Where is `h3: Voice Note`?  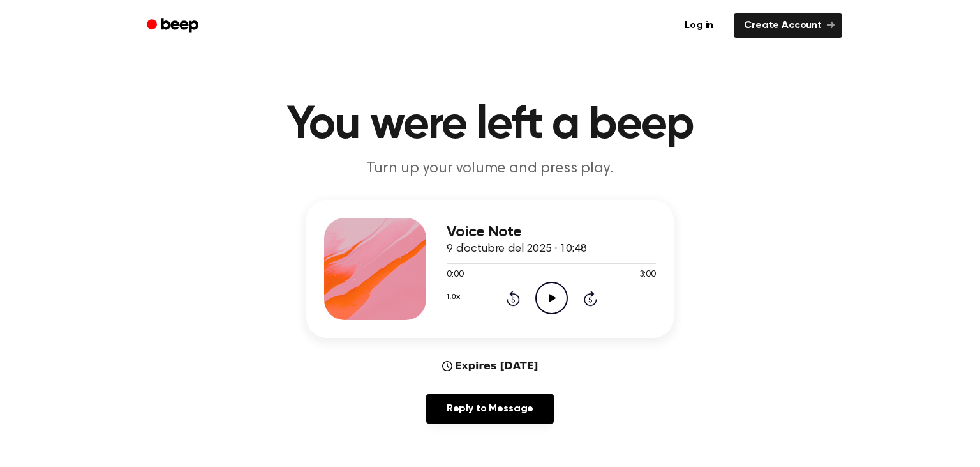
h3: Voice Note is located at coordinates (551, 232).